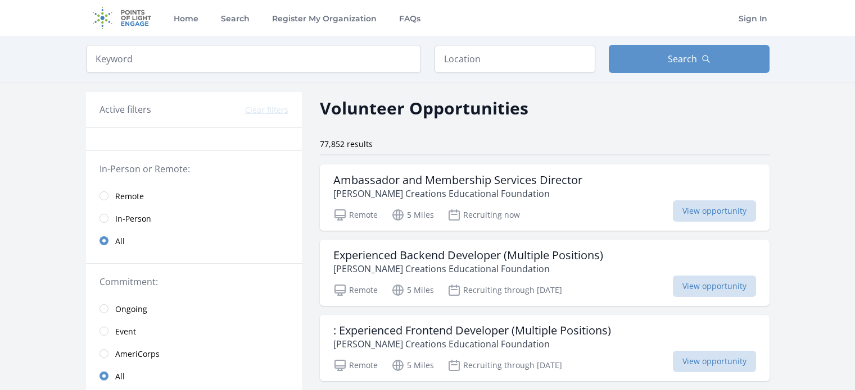  Describe the element at coordinates (194, 309) in the screenshot. I see `a: Ongoing` at that location.